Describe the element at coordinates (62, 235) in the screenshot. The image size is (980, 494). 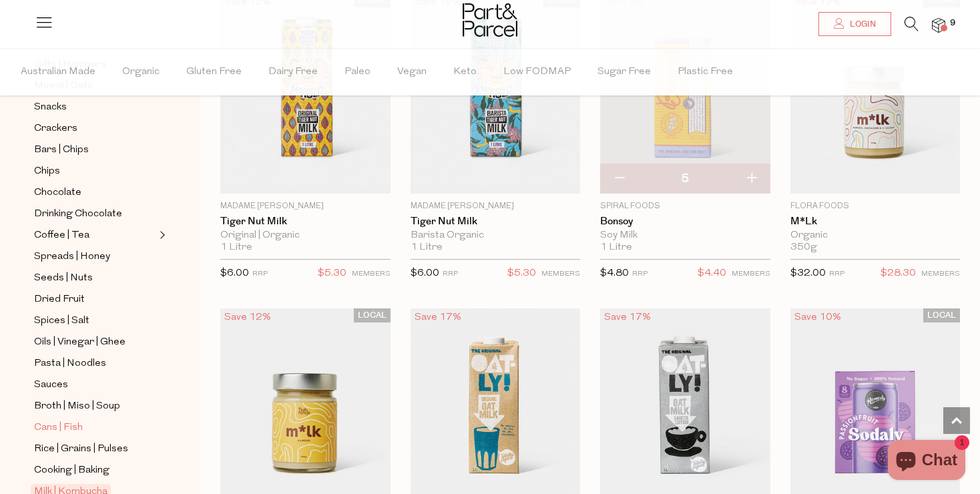
I see `span: Coffee | Tea` at that location.